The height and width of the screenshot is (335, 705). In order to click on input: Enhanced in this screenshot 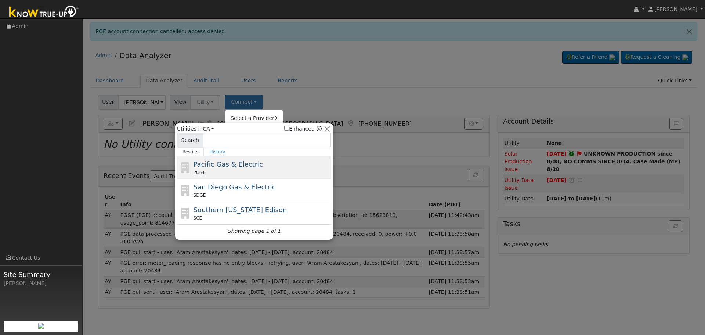, I will do `click(286, 128)`.